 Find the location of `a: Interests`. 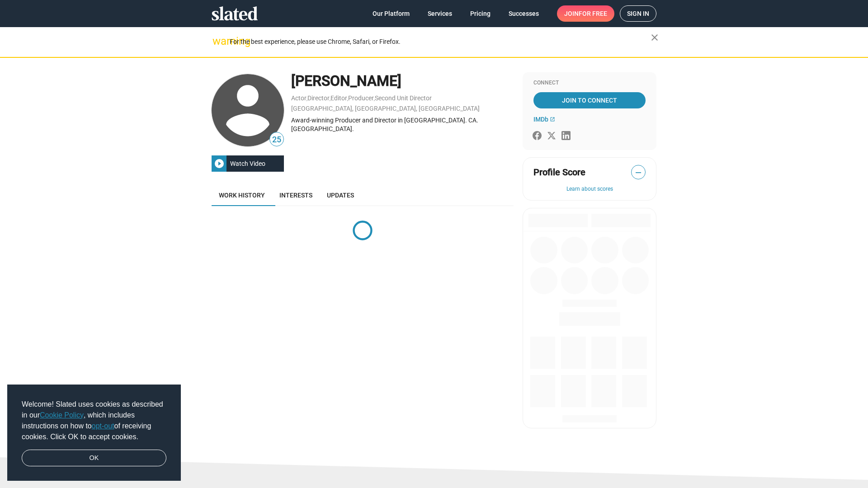

a: Interests is located at coordinates (296, 196).